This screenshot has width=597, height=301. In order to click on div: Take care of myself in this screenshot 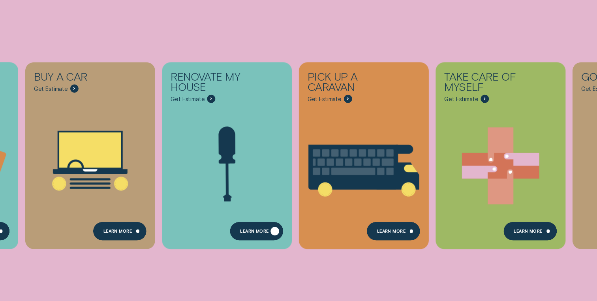, I will do `click(486, 83)`.